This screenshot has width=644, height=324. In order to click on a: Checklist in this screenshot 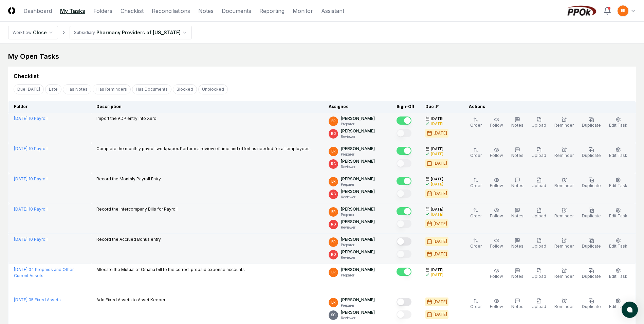, I will do `click(132, 11)`.